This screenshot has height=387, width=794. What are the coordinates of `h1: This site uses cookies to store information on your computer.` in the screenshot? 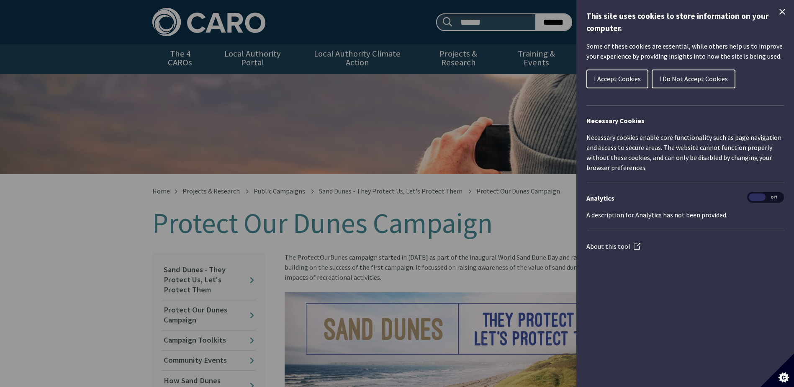 It's located at (685, 22).